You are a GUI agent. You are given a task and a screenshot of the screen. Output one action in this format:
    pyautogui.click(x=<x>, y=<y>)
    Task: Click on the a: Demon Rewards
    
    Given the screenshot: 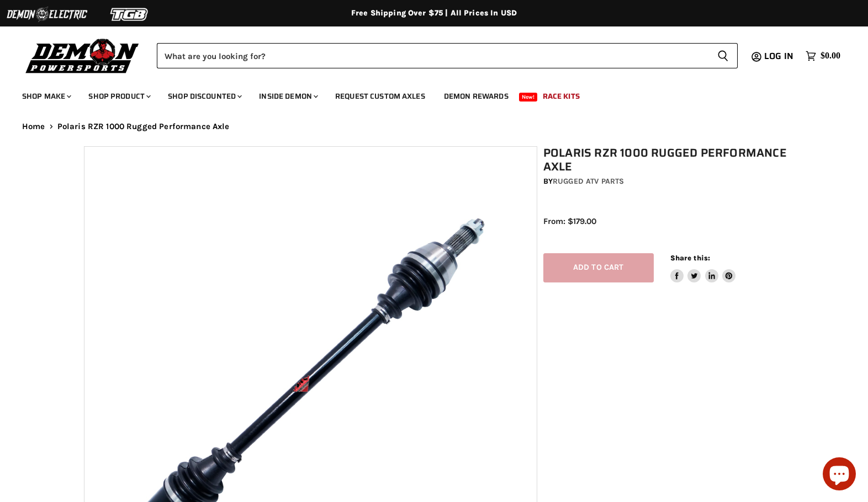 What is the action you would take?
    pyautogui.click(x=476, y=96)
    